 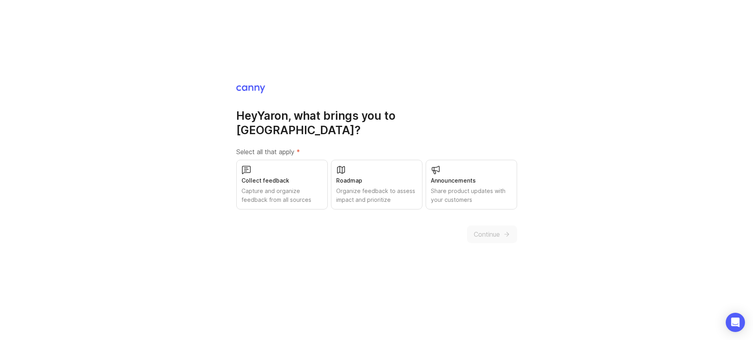 I want to click on div: Capture and organize feedback from all sources, so click(x=282, y=196).